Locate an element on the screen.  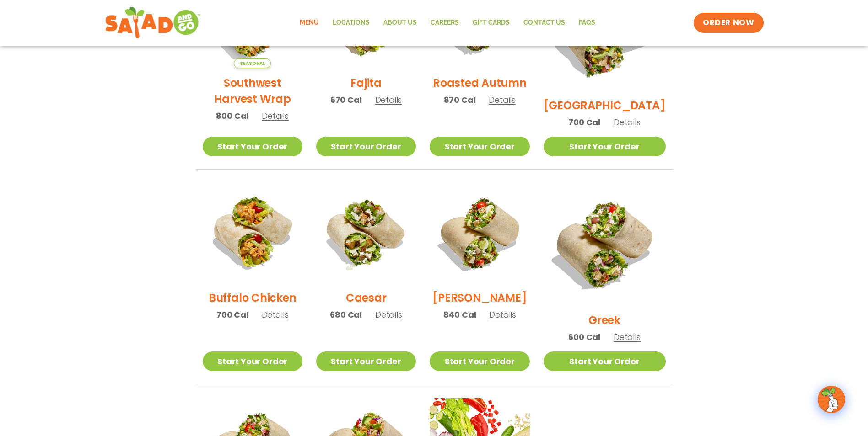
h2: Roasted Autumn is located at coordinates (479, 83).